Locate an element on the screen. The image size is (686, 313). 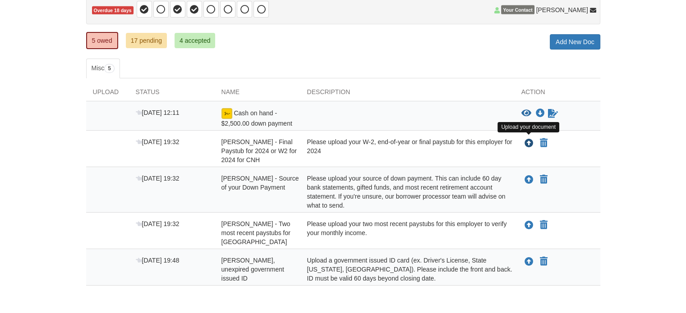
a: Add New Doc is located at coordinates (575, 42).